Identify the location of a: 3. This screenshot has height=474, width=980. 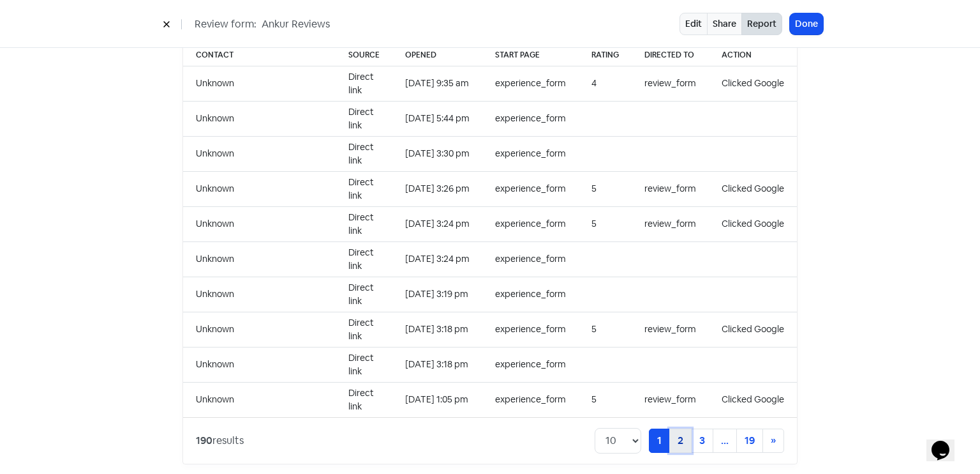
(702, 440).